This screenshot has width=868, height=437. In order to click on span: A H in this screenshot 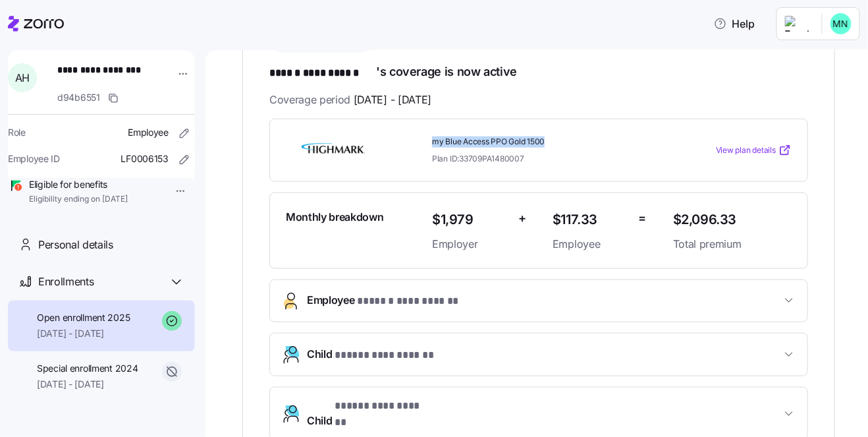, I will do `click(23, 78)`.